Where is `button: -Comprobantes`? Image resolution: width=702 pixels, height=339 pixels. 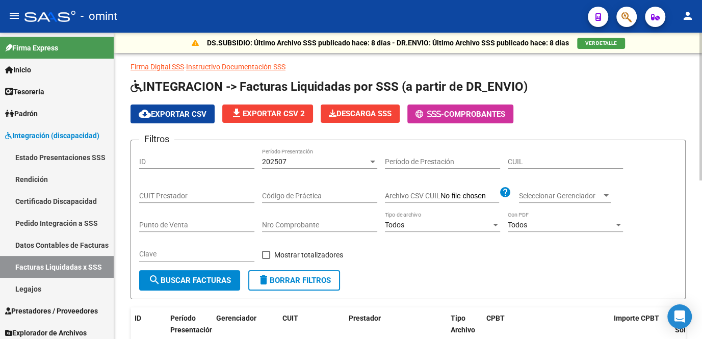 button: -Comprobantes is located at coordinates (461, 114).